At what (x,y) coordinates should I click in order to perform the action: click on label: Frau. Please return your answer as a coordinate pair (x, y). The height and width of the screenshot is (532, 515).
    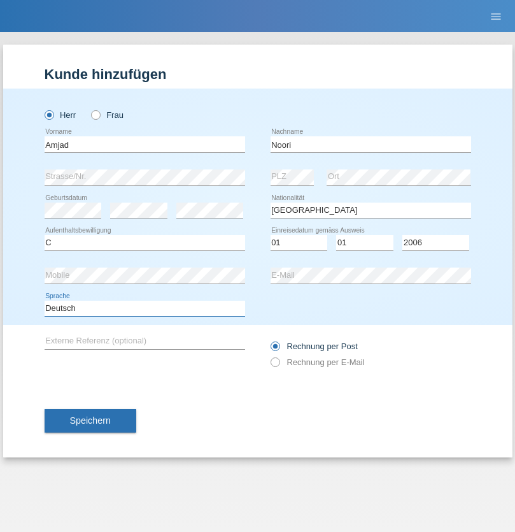
    Looking at the image, I should click on (107, 115).